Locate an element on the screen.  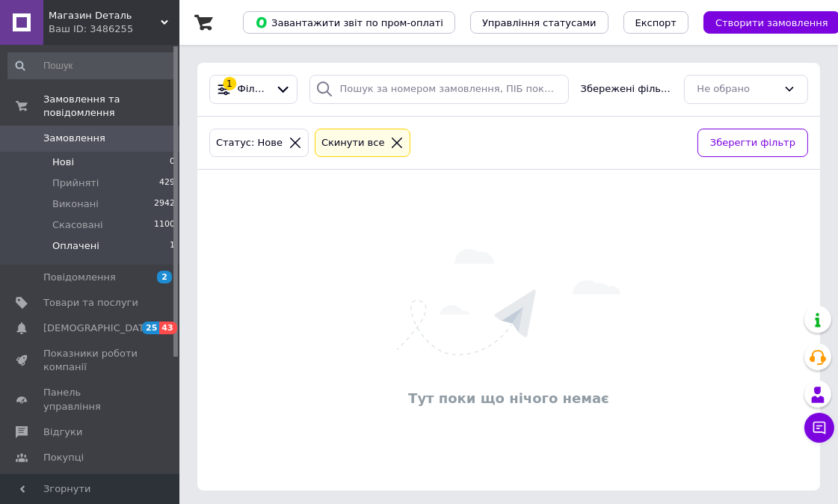
span: Покупці is located at coordinates (64, 458).